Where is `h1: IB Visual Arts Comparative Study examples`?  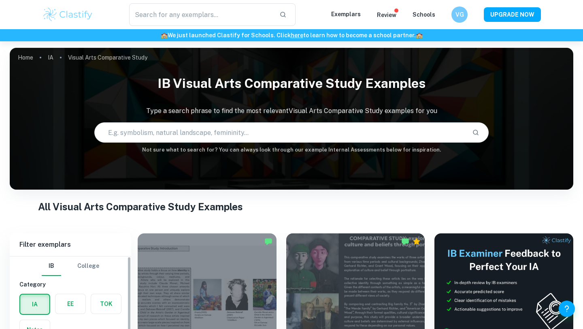 h1: IB Visual Arts Comparative Study examples is located at coordinates (291, 83).